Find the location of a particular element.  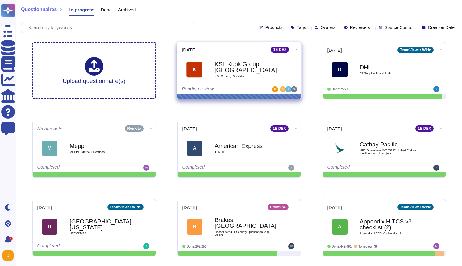

input: Search by keywords is located at coordinates (109, 27).